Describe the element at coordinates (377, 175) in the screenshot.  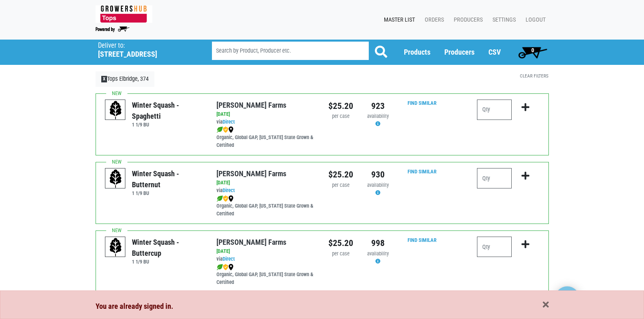
I see `div: 930` at that location.